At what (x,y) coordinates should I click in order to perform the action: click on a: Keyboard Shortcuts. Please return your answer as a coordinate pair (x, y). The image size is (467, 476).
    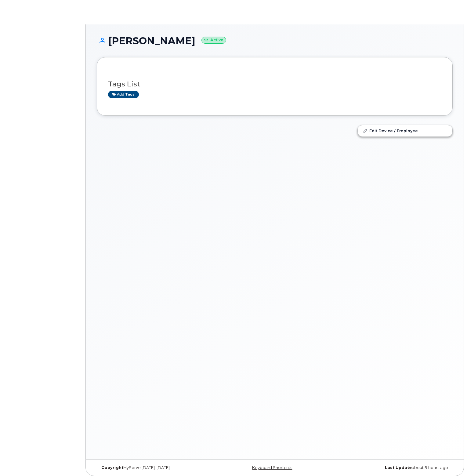
    Looking at the image, I should click on (272, 468).